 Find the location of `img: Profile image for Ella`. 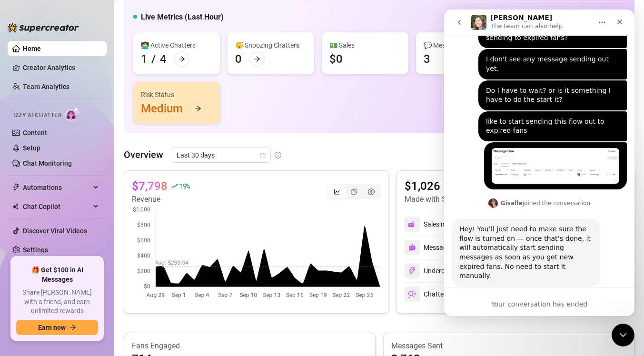

img: Profile image for Ella is located at coordinates (34, 12).